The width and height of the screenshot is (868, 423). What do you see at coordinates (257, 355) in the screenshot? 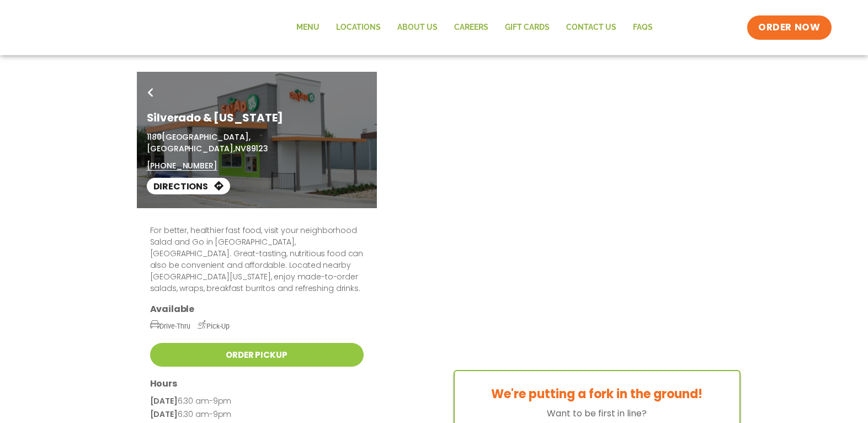
I see `a: Order Pickup` at bounding box center [257, 355].